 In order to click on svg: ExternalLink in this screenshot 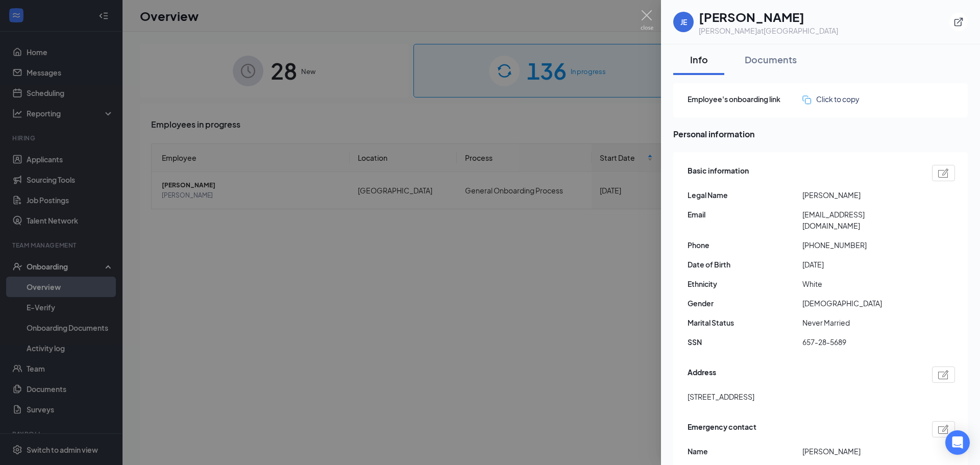, I will do `click(958, 22)`.